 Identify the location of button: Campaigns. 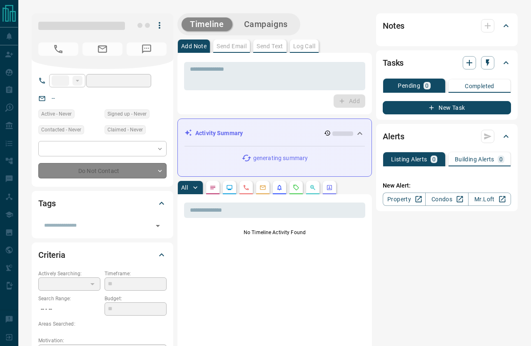
(266, 24).